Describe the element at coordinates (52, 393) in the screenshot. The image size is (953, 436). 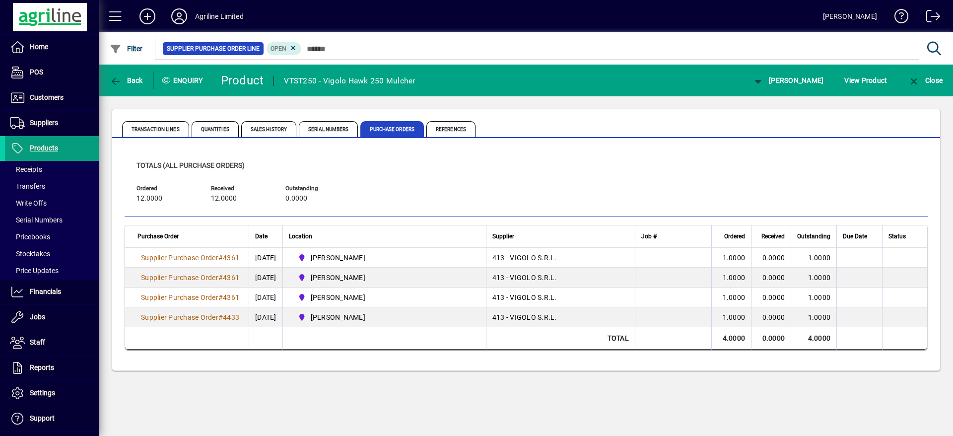
I see `a: Settings` at that location.